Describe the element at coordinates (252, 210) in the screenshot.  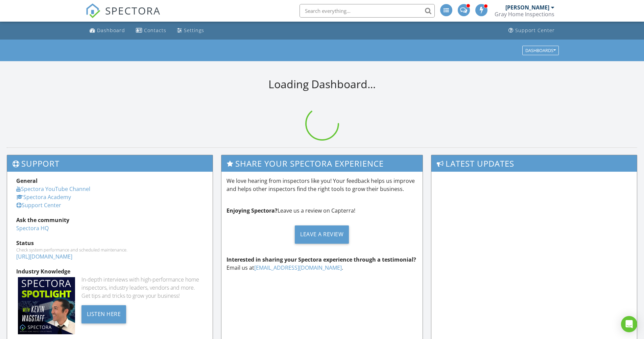
I see `strong: Enjoying Spectora?` at that location.